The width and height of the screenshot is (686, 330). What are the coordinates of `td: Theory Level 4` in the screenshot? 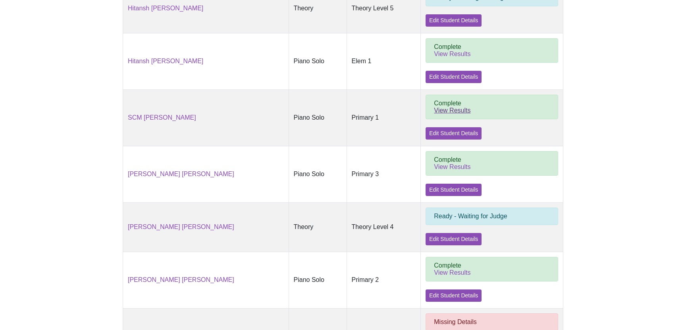 It's located at (384, 227).